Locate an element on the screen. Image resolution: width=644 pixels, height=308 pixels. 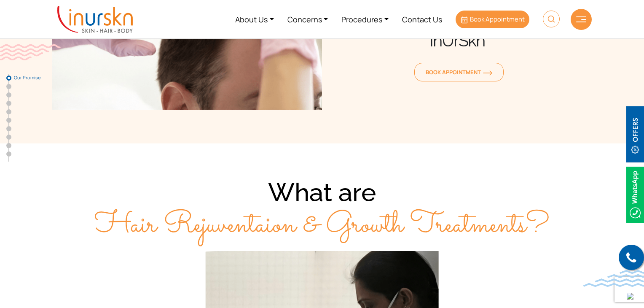
a: About Us is located at coordinates (255, 19).